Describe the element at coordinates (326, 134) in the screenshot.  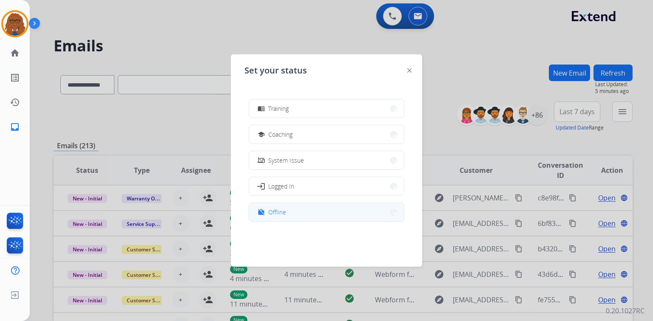
I see `button: Coaching` at that location.